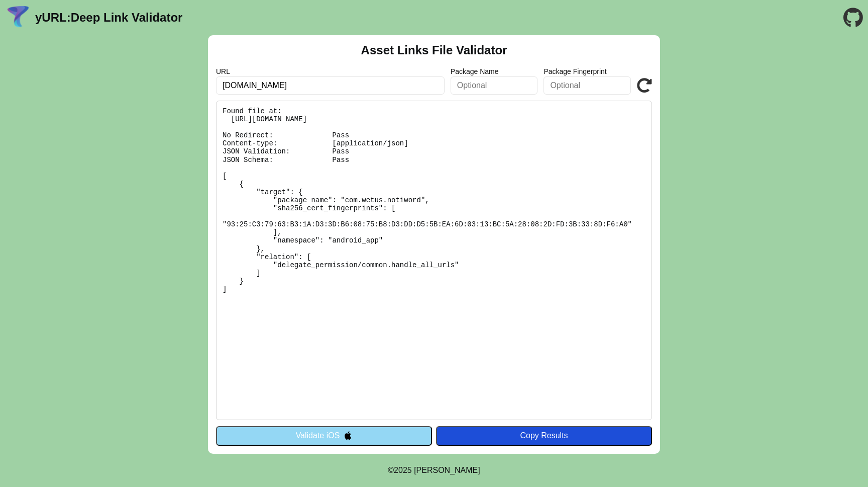 The height and width of the screenshot is (487, 868). Describe the element at coordinates (348, 435) in the screenshot. I see `img: appleIcon.svg` at that location.